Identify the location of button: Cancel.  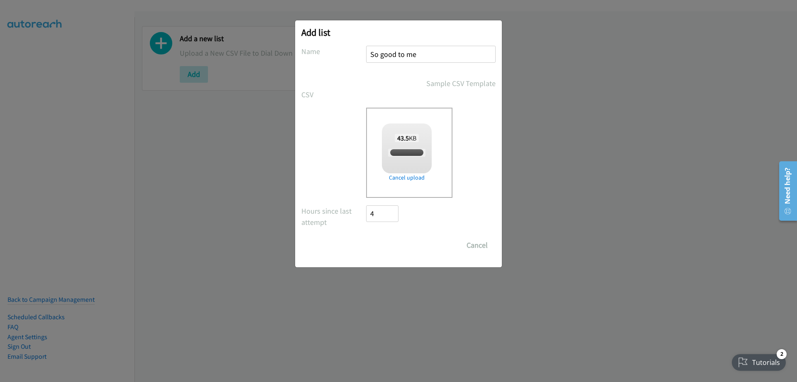
(477, 245).